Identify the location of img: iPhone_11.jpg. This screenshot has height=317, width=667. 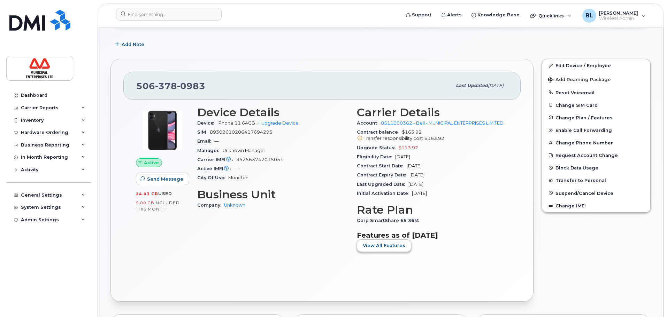
(162, 131).